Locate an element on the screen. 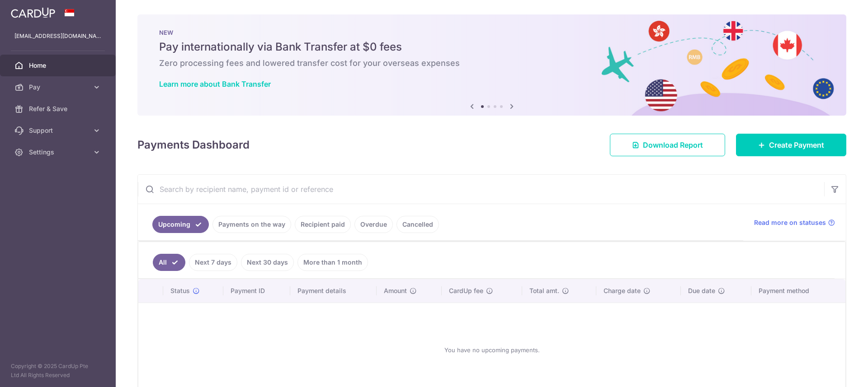  a: Download Report is located at coordinates (667, 145).